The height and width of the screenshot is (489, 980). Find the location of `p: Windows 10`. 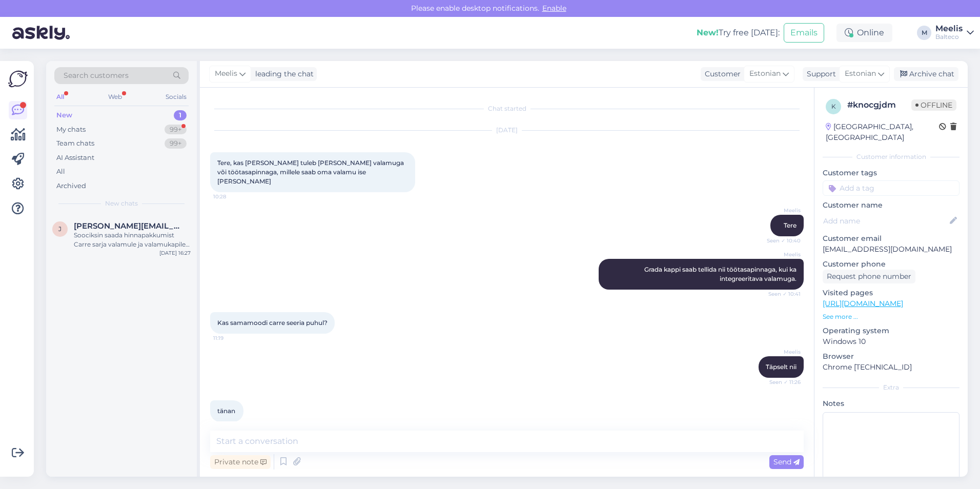

p: Windows 10 is located at coordinates (891, 341).